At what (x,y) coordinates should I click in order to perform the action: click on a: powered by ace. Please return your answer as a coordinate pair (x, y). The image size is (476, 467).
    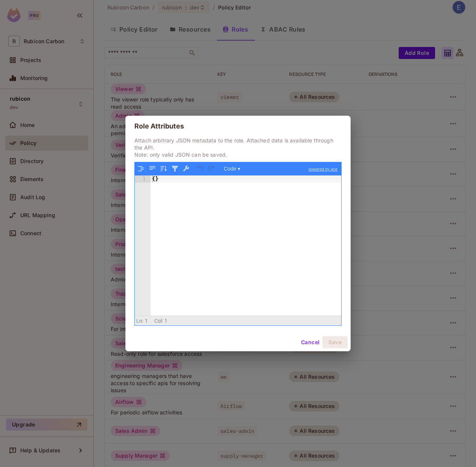
    Looking at the image, I should click on (323, 169).